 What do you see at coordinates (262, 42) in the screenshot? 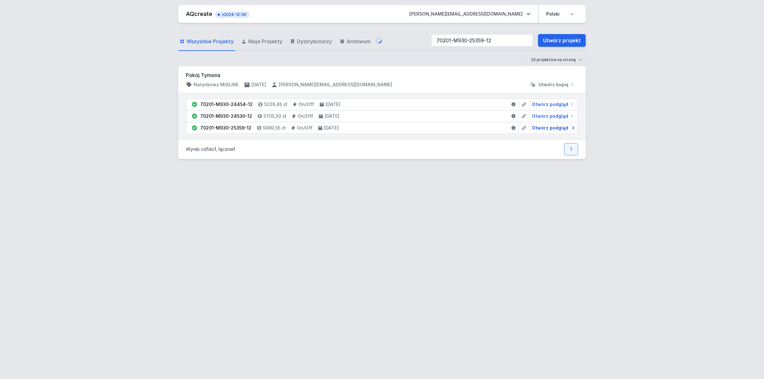
I see `a: Moje Projekty` at bounding box center [262, 42].